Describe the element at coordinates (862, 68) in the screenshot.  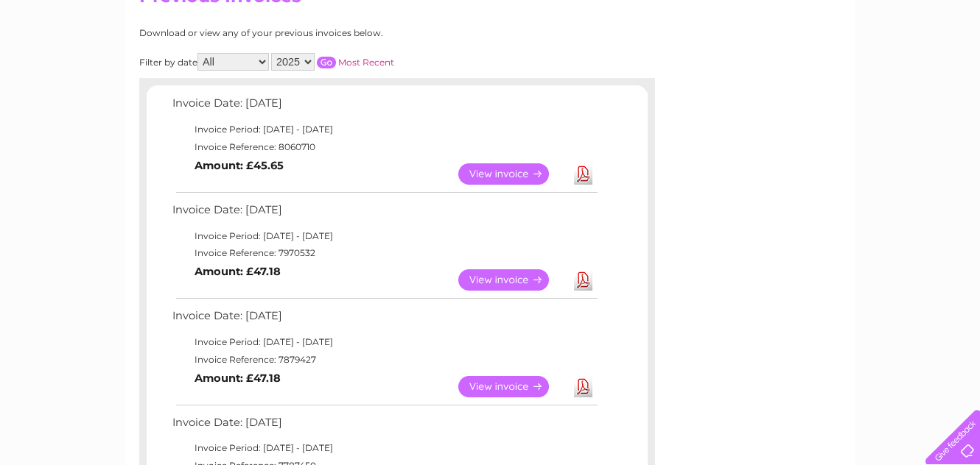
I see `a: Blog` at that location.